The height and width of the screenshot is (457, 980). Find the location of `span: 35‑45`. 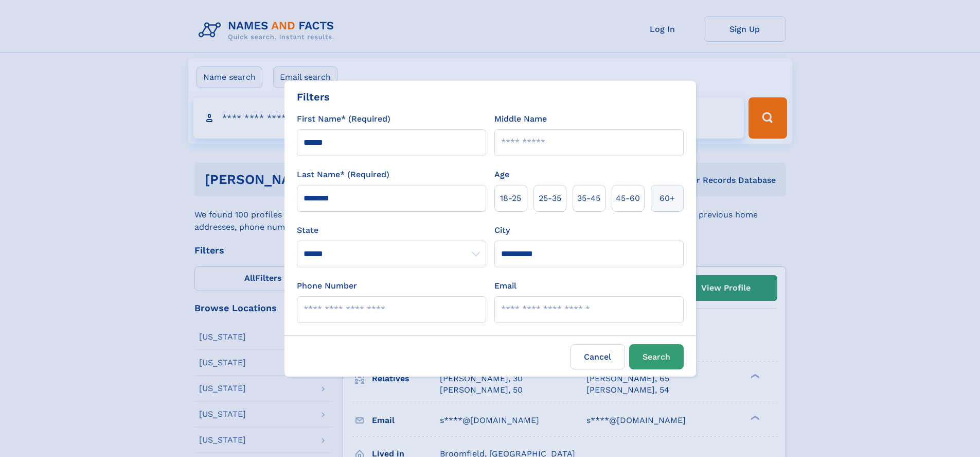

span: 35‑45 is located at coordinates (589, 199).